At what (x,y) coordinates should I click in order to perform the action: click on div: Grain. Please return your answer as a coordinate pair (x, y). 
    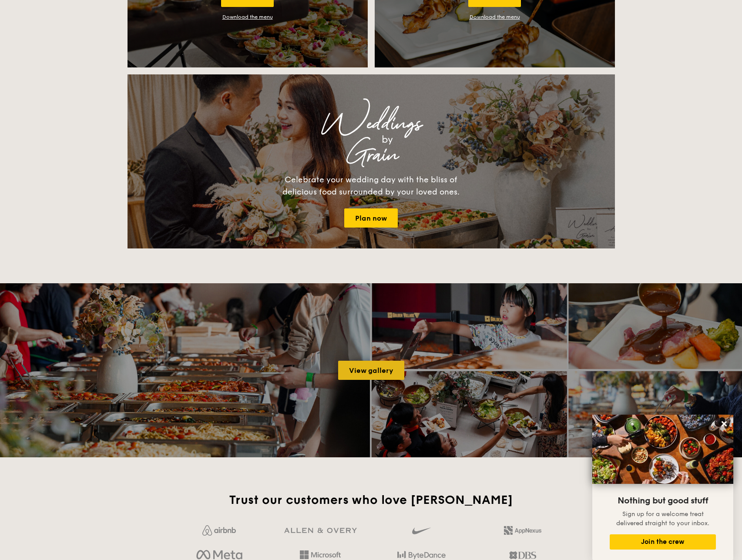
    Looking at the image, I should click on (371, 155).